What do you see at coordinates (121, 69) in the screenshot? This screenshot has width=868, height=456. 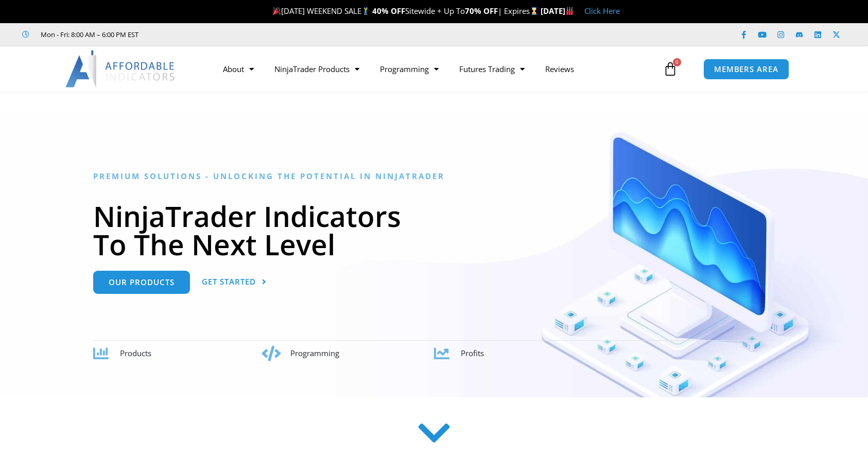 I see `img: LogoAI | Affordable Indicators – NinjaTrader` at bounding box center [121, 69].